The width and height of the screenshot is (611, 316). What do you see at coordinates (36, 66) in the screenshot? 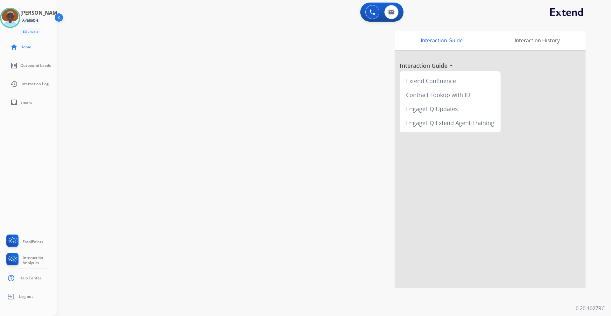
I see `span: Outbound Leads` at bounding box center [36, 66].